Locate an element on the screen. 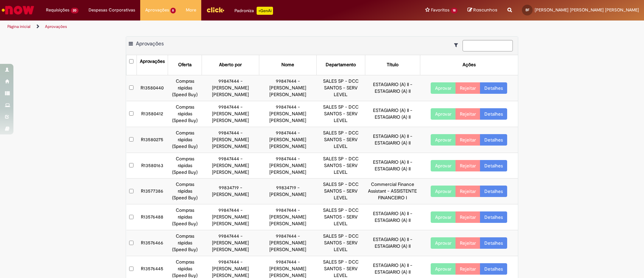 This screenshot has height=278, width=644. ul: Trilhas de página is located at coordinates (215, 27).